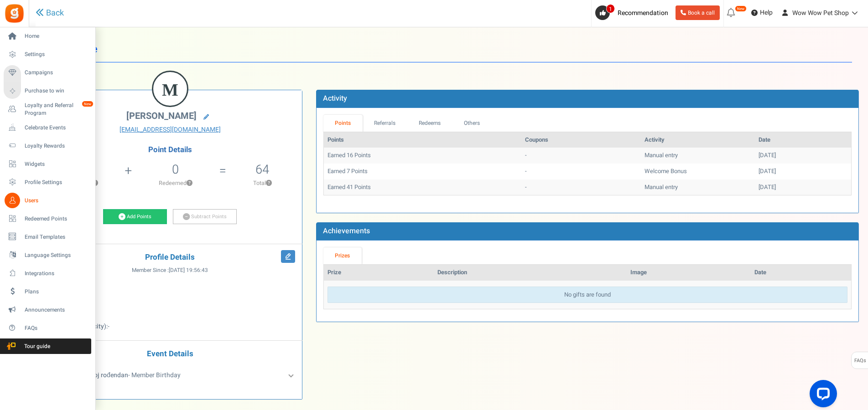 This screenshot has height=410, width=868. Describe the element at coordinates (48, 37) in the screenshot. I see `a: Home` at that location.